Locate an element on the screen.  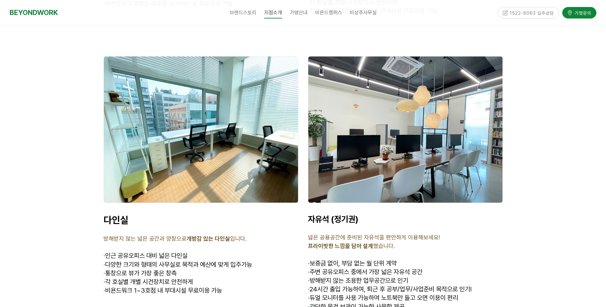
a: 가맹문의 is located at coordinates (579, 12).